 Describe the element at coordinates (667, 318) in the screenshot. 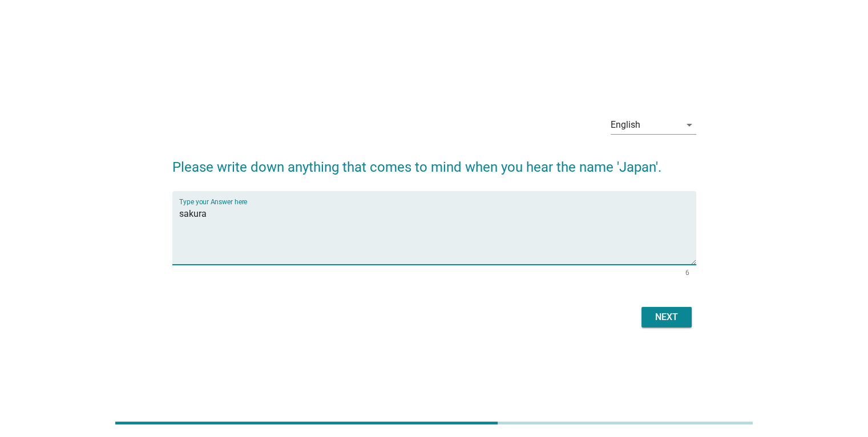

I see `div: Next` at that location.